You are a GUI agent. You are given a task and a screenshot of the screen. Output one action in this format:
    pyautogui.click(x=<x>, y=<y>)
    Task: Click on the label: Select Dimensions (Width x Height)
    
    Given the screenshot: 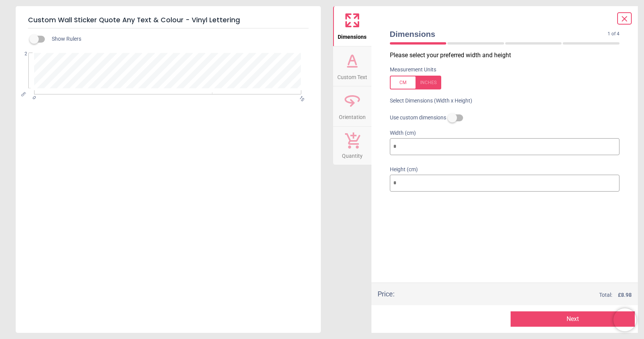 What is the action you would take?
    pyautogui.click(x=428, y=101)
    